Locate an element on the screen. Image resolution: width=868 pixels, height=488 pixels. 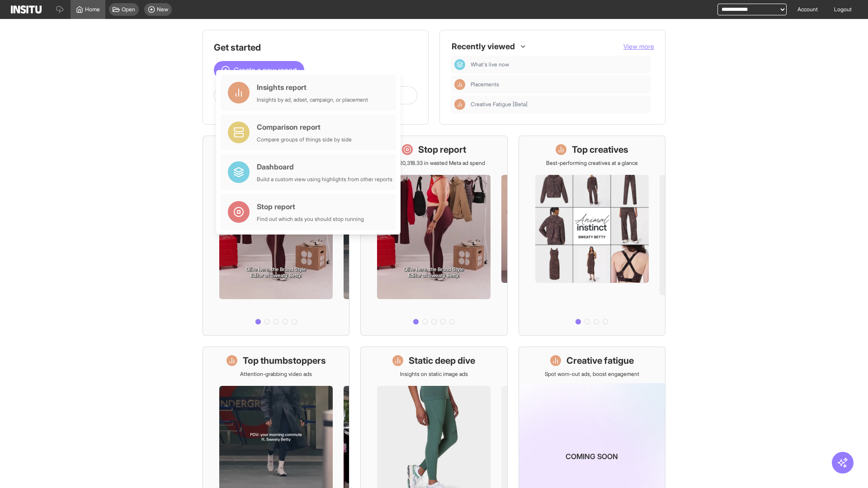
a: What's live nowSee all active ads instantly is located at coordinates (276, 236).